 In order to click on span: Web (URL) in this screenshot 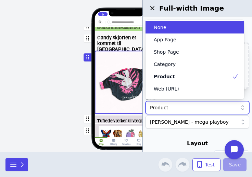, I will do `click(166, 89)`.